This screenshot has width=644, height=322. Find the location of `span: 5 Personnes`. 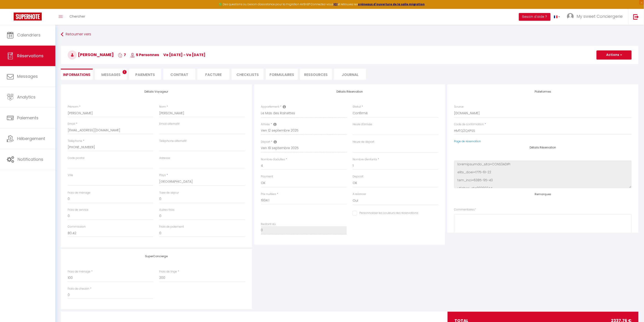

span: 5 Personnes is located at coordinates (145, 55).